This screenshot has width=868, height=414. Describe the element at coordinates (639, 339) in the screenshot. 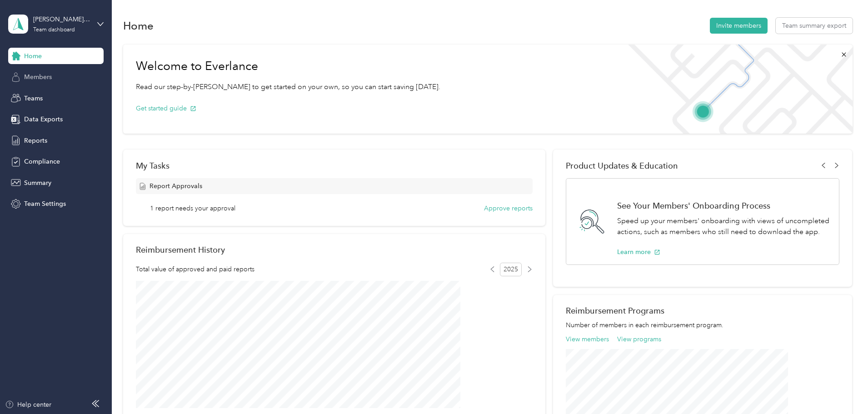

I see `button: View programs` at that location.